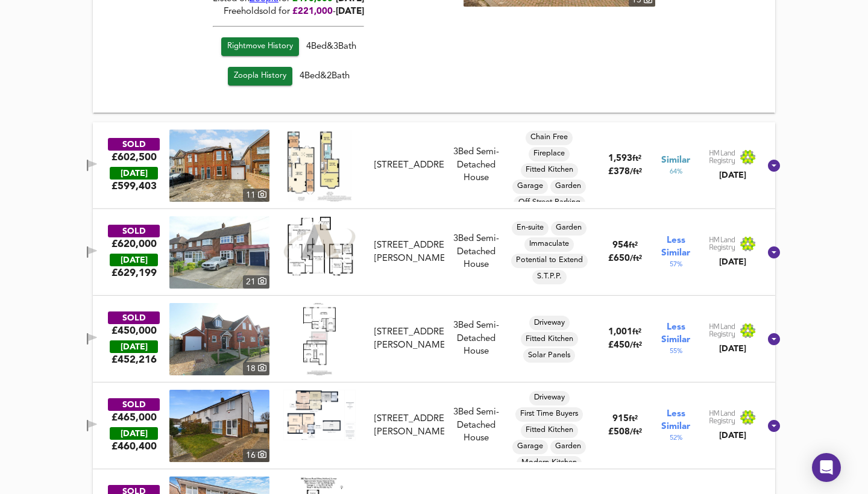 This screenshot has width=868, height=494. What do you see at coordinates (550, 153) in the screenshot?
I see `span: Fireplace` at bounding box center [550, 153].